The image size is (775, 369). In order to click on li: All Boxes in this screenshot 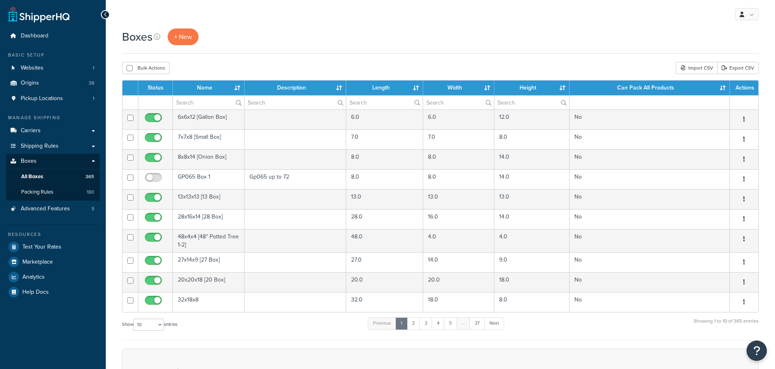, I will do `click(53, 177)`.